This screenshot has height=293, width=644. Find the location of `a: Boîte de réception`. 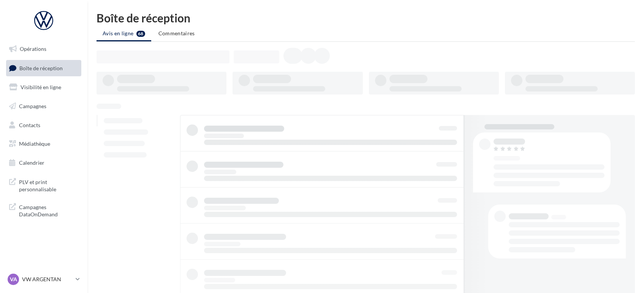

a: Boîte de réception is located at coordinates (44, 68).